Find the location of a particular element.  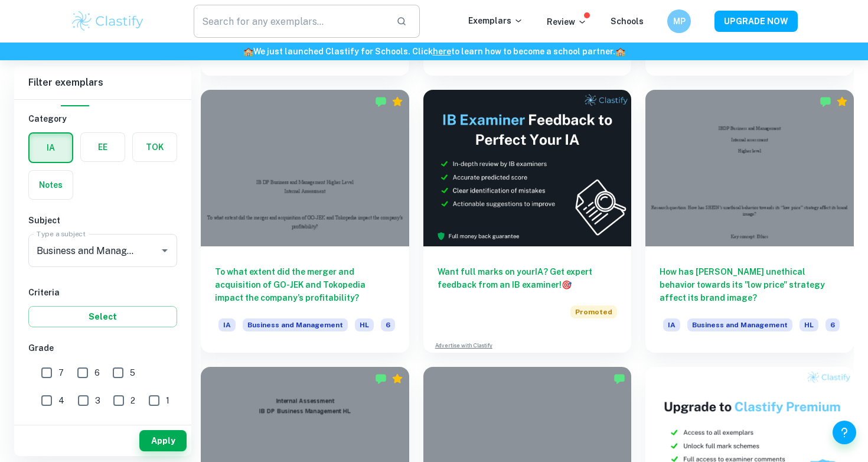

span: Promoted is located at coordinates (593, 312).